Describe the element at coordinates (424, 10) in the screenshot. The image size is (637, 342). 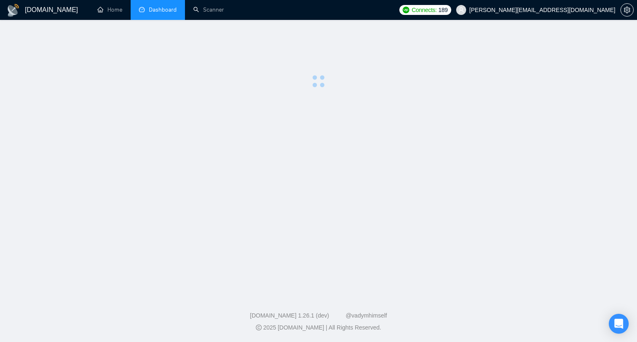
I see `span: Connects:` at that location.